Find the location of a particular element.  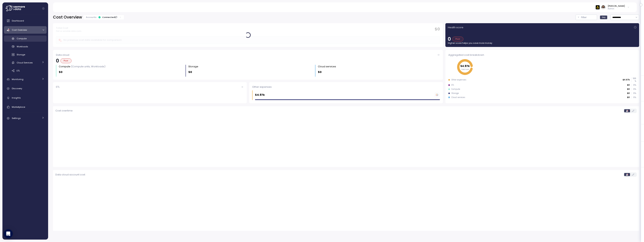

span: Cost Overview is located at coordinates (19, 30).